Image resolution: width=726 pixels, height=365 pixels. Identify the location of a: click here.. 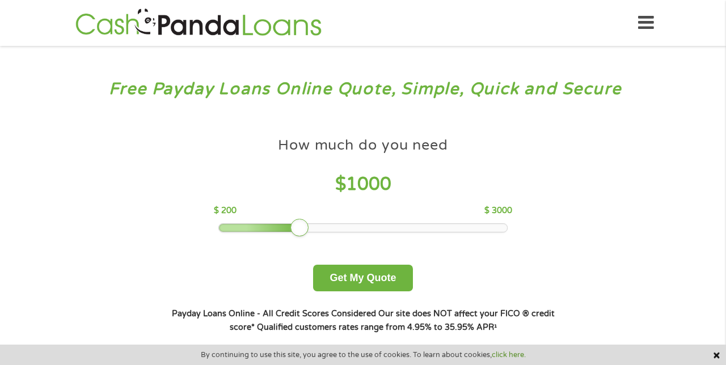
(509, 355).